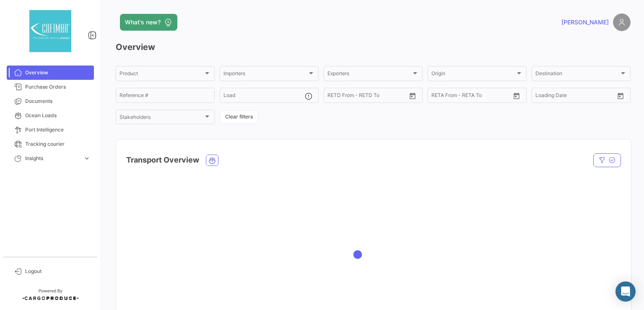 The image size is (644, 310). Describe the element at coordinates (626, 291) in the screenshot. I see `div: Abrir Intercom Messenger` at that location.